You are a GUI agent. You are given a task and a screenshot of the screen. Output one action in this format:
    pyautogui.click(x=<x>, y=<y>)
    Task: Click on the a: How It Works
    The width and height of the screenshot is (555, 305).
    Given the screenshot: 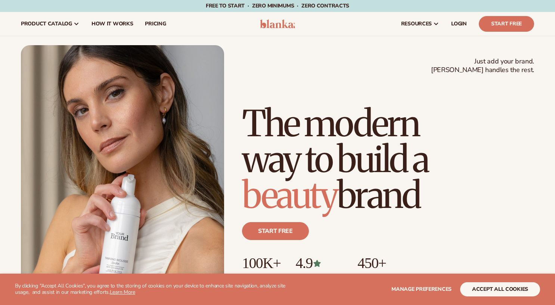 What is the action you would take?
    pyautogui.click(x=112, y=24)
    